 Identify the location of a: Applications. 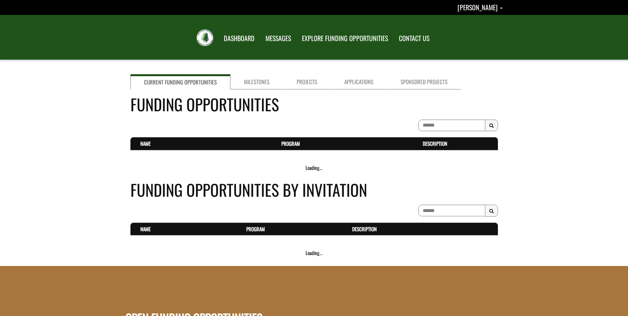
(359, 82).